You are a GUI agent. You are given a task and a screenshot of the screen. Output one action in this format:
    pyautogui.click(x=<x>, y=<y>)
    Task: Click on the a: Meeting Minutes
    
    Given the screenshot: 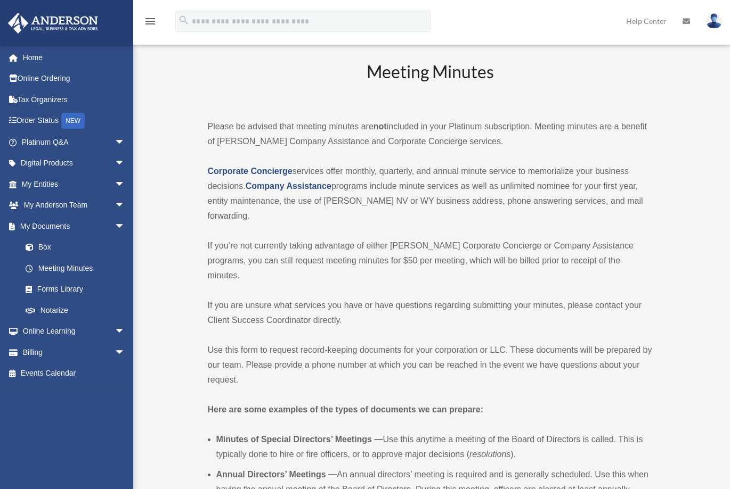 What is the action you would take?
    pyautogui.click(x=75, y=268)
    